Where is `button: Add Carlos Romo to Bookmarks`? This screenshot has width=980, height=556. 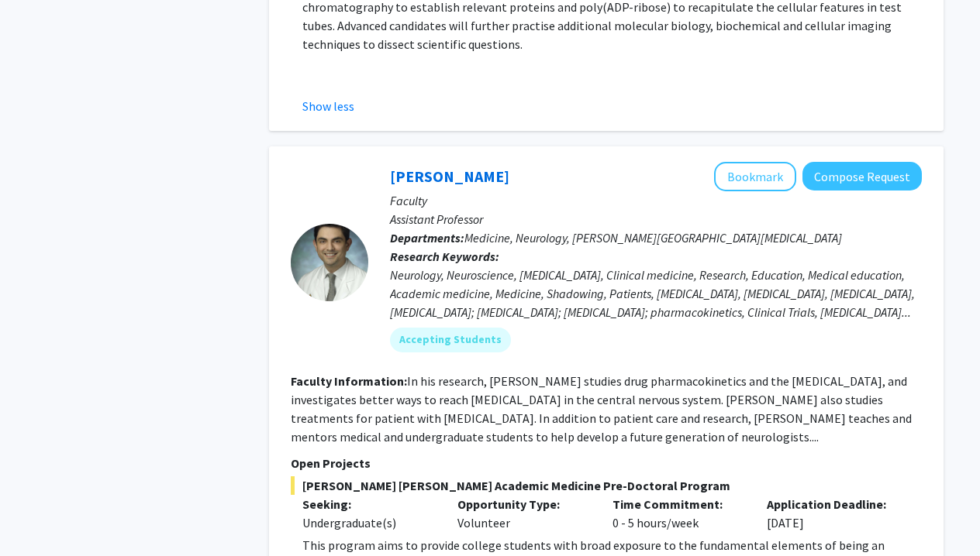
button: Add Carlos Romo to Bookmarks is located at coordinates (755, 177).